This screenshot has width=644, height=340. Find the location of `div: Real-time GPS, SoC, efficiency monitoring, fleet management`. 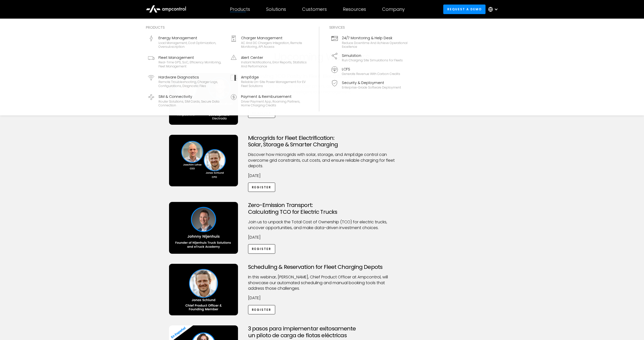

div: Real-time GPS, SoC, efficiency monitoring, fleet management is located at coordinates (192, 64).